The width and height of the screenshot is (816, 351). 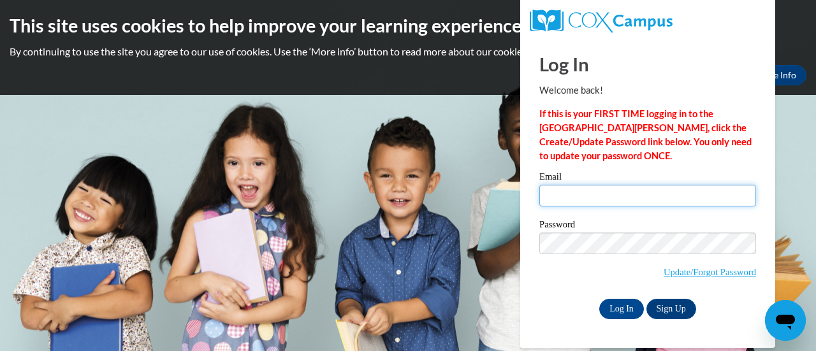 I want to click on h1: Log In, so click(x=647, y=64).